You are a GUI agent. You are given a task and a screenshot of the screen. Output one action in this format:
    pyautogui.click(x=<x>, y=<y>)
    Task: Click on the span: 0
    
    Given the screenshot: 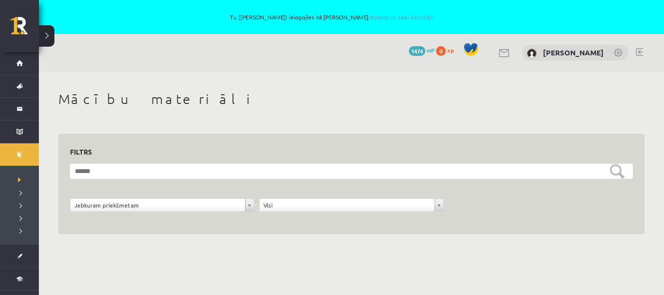 What is the action you would take?
    pyautogui.click(x=441, y=51)
    